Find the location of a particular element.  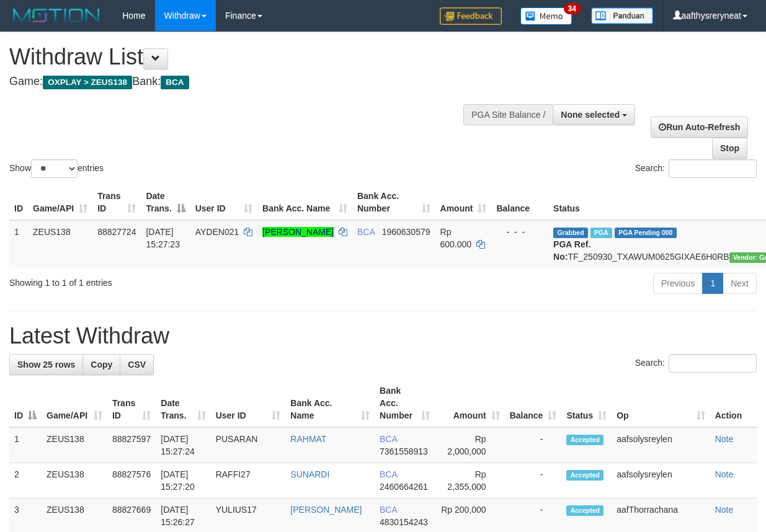

a: Next is located at coordinates (739, 283).